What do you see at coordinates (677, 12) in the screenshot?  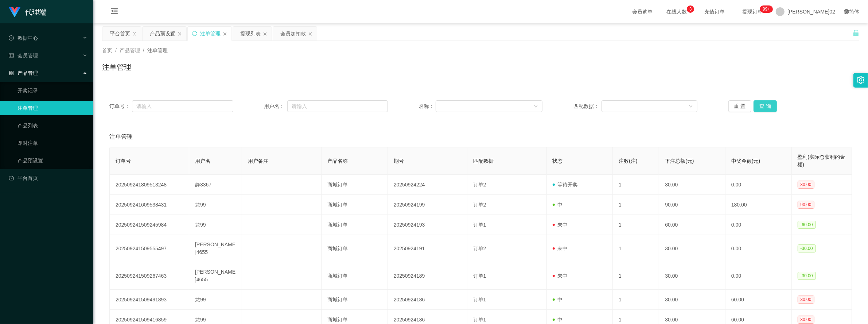 I see `font: 在线人数` at bounding box center [677, 12].